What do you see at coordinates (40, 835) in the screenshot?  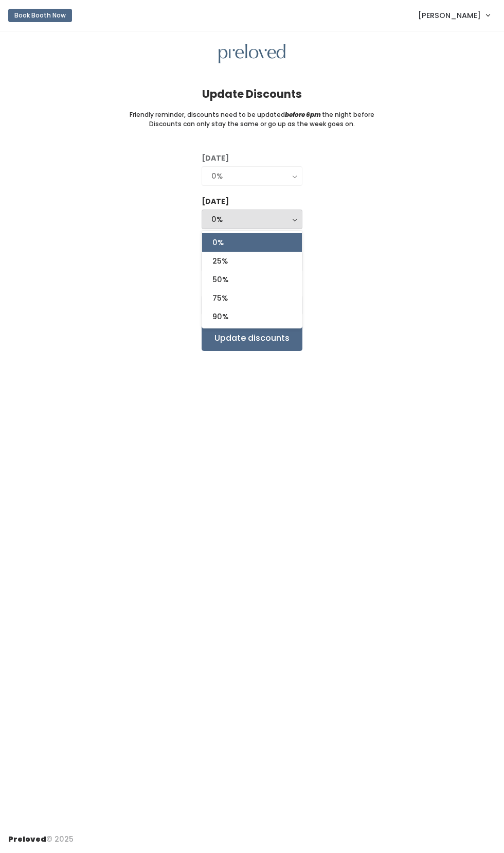 I see `div: © 2025` at bounding box center [40, 835].